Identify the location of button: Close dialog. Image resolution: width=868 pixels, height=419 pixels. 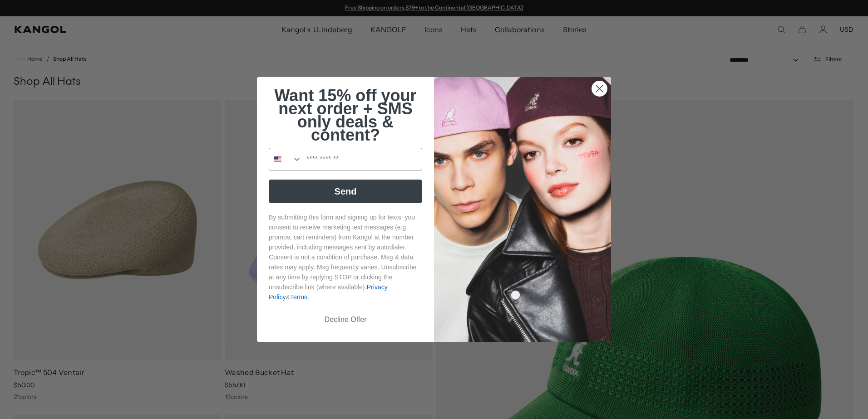
(599, 89).